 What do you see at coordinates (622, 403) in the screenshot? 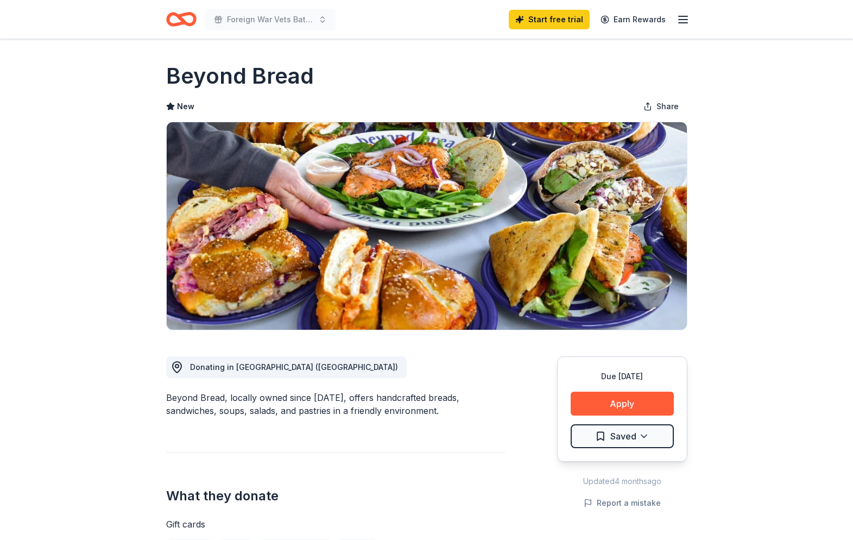
I see `button: Apply` at bounding box center [622, 403].